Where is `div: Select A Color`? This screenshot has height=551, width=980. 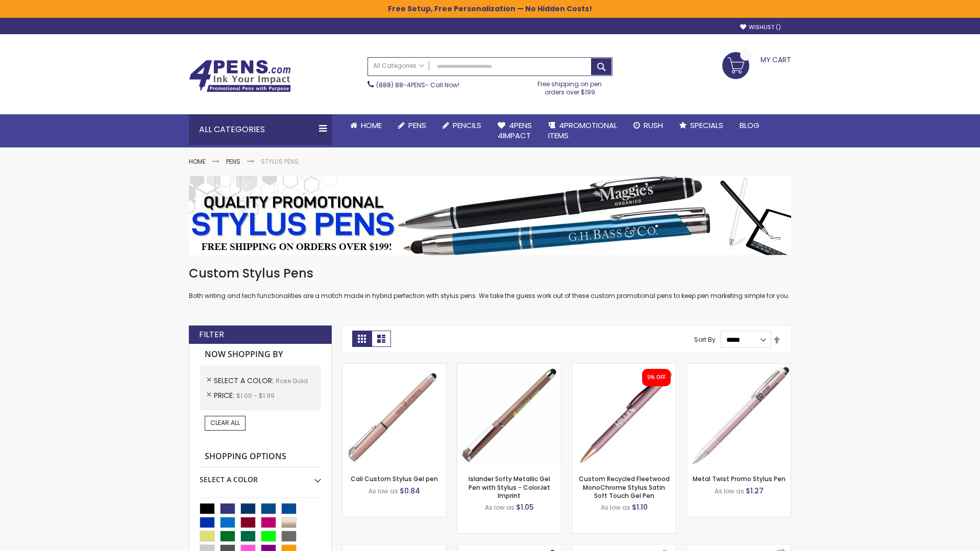 div: Select A Color is located at coordinates (260, 476).